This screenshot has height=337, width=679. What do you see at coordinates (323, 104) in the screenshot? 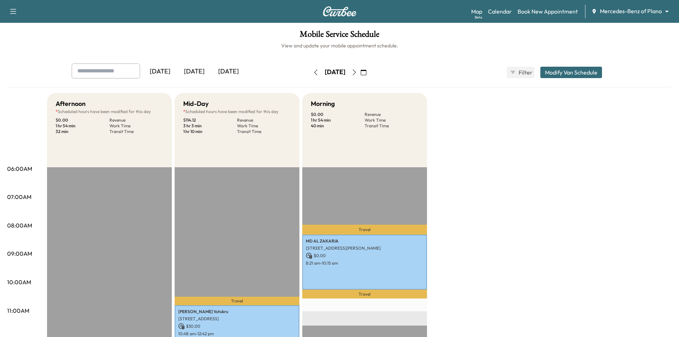
I see `h5: Morning` at bounding box center [323, 104].